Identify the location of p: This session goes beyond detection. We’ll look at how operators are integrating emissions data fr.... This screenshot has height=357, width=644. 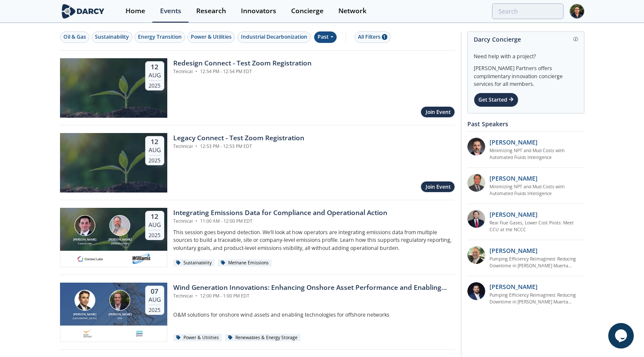
(314, 240).